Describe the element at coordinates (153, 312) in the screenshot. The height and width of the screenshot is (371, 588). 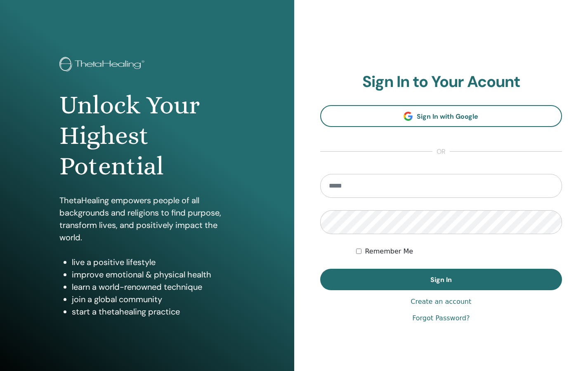
I see `li: start a thetahealing practice` at that location.